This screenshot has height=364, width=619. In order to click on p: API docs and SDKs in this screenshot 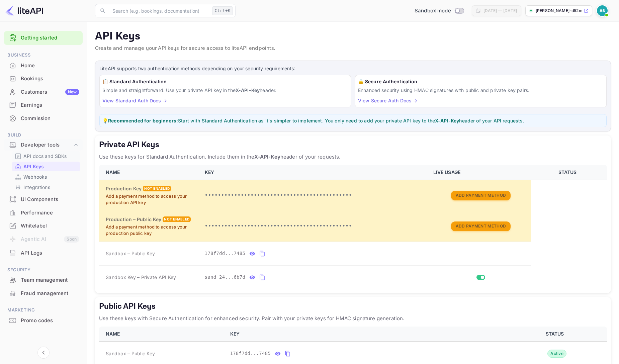, I will do `click(45, 156)`.